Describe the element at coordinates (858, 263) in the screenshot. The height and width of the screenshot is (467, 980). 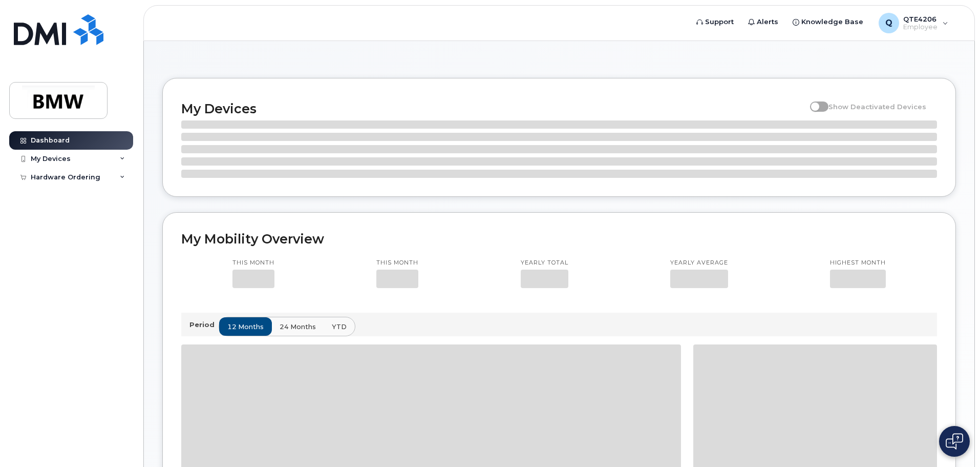
I see `p: Highest month` at that location.